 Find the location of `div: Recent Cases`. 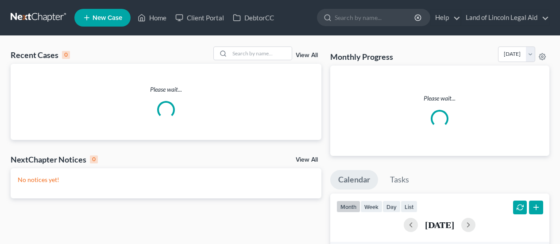

div: Recent Cases is located at coordinates (40, 55).